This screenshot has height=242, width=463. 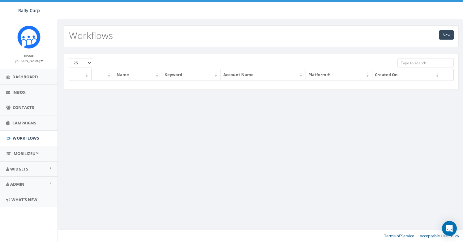 What do you see at coordinates (339, 75) in the screenshot?
I see `th: Platform #` at bounding box center [339, 75].